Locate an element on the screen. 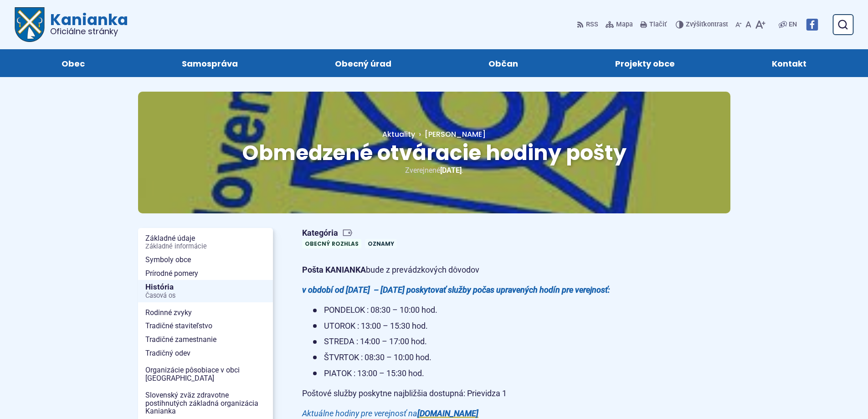 The image size is (868, 419). a: Tradičný odev is located at coordinates (206, 354).